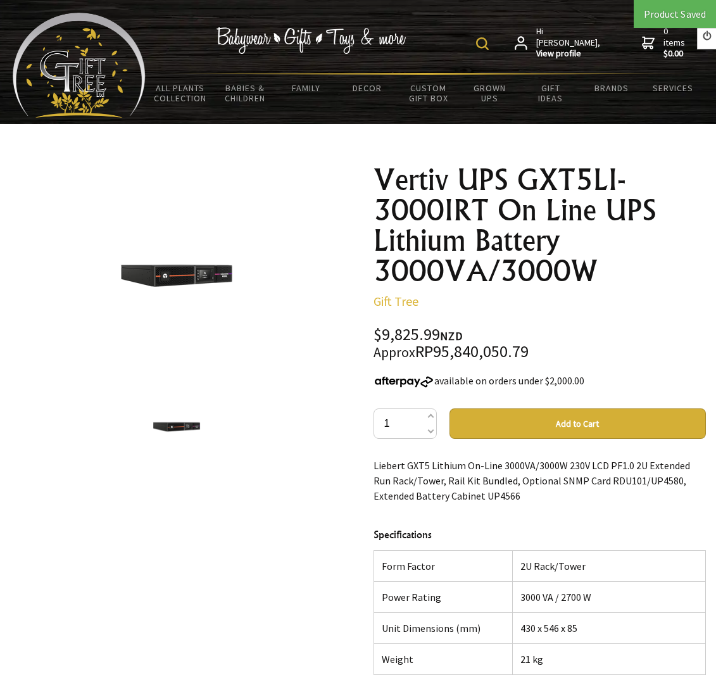 This screenshot has height=675, width=716. What do you see at coordinates (482, 44) in the screenshot?
I see `img: product search` at bounding box center [482, 44].